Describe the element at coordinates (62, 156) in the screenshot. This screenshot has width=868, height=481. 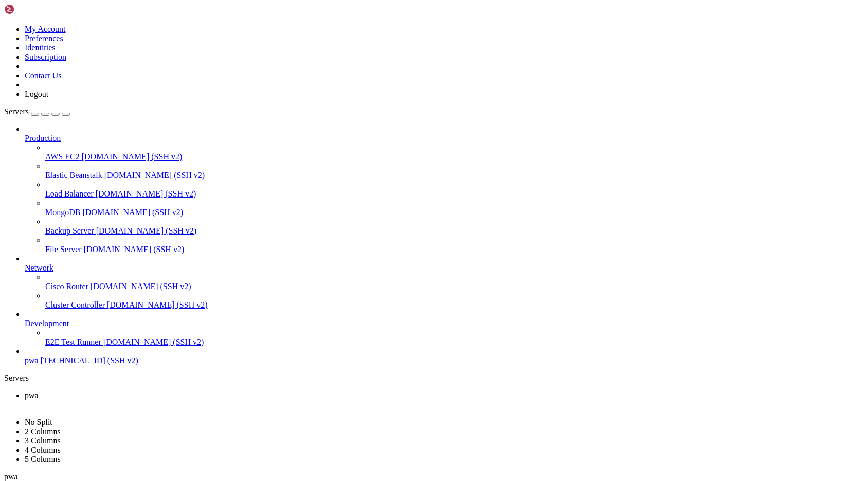
I see `span: AWS EC2` at that location.